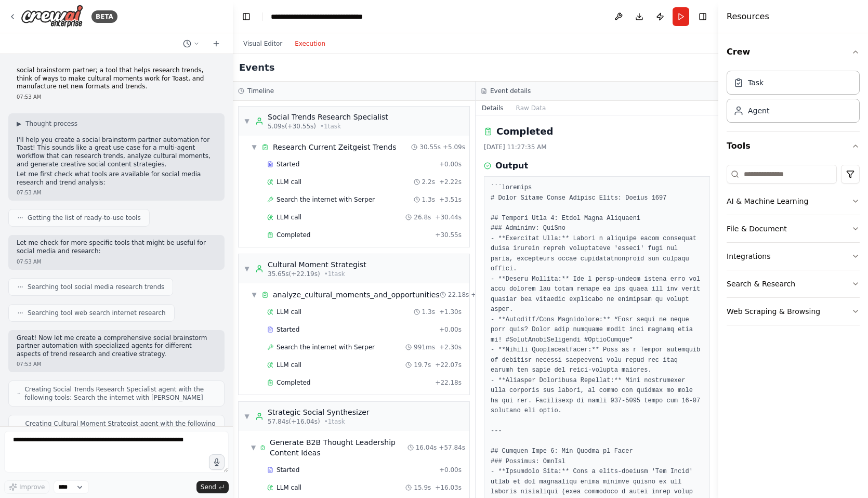 This screenshot has height=498, width=868. I want to click on button: Tools, so click(793, 146).